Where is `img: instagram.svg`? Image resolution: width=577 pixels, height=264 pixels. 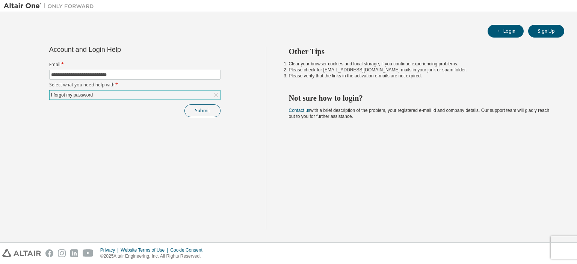 img: instagram.svg is located at coordinates (62, 253).